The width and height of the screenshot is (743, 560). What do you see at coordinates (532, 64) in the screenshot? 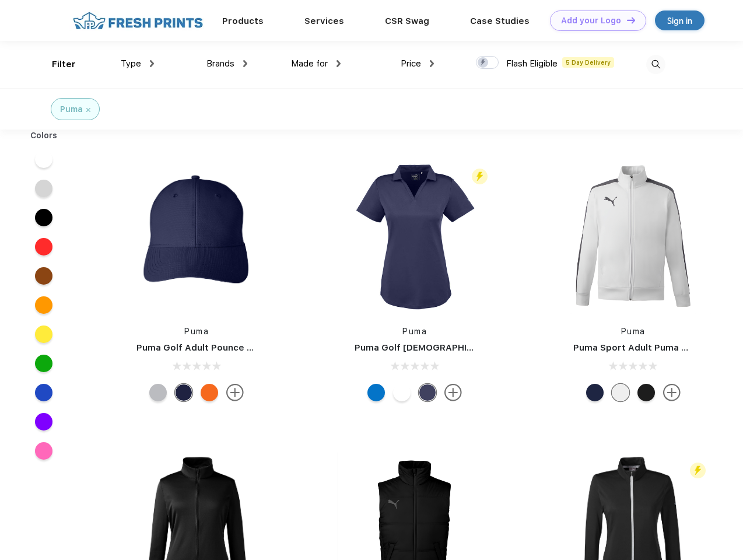
I see `span: Flash Eligible` at bounding box center [532, 64].